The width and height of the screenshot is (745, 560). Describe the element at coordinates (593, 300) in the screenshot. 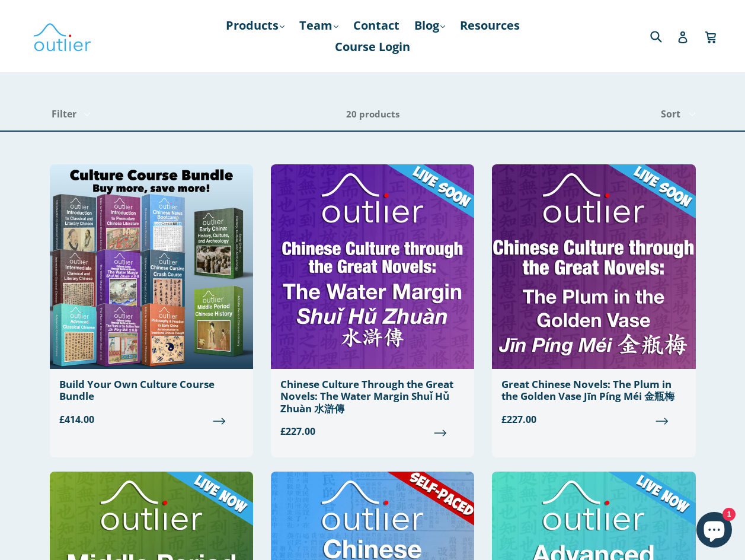

I see `a: Great Chinese Novels: The Plum in the Golden Vase Jīn Píng Méi 金瓶梅 £227.00` at that location.